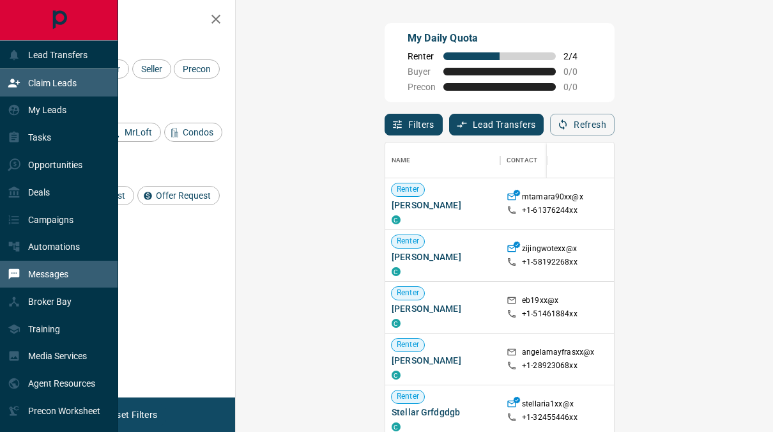  I want to click on button: Refresh, so click(582, 125).